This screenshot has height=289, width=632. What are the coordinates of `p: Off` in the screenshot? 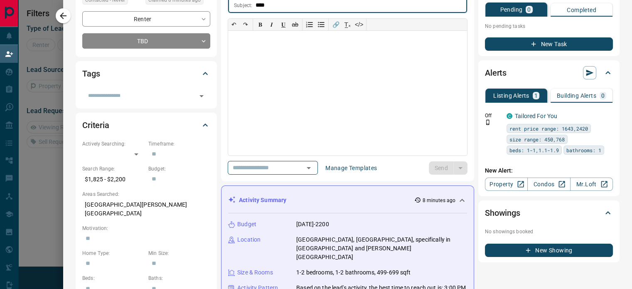 It's located at (493, 115).